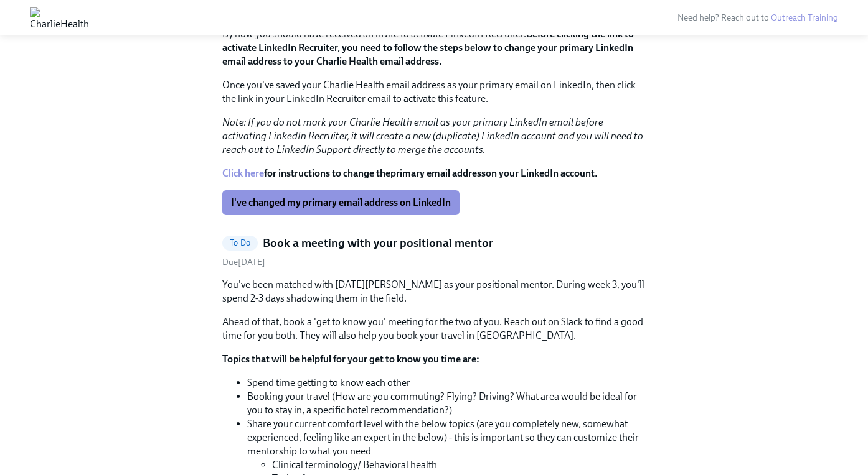 The width and height of the screenshot is (868, 475). Describe the element at coordinates (340, 203) in the screenshot. I see `span: I've changed my primary email address on LinkedIn` at that location.